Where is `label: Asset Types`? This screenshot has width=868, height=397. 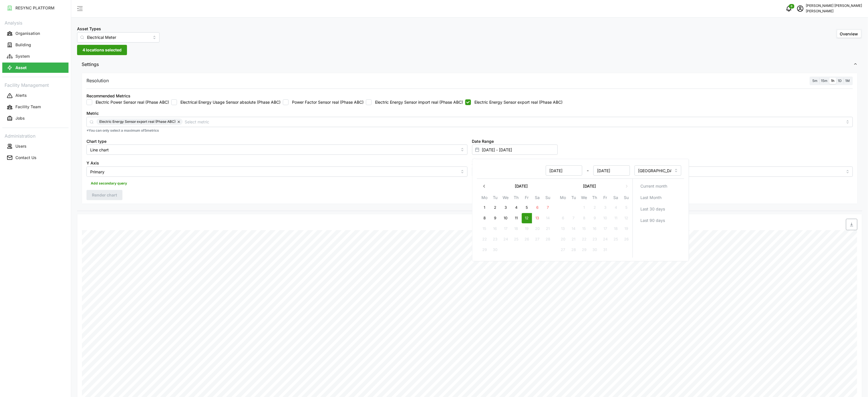
label: Asset Types is located at coordinates (89, 29).